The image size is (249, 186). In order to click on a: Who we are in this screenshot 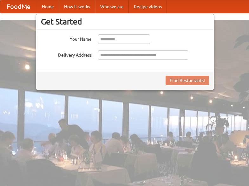, I will do `click(112, 7)`.